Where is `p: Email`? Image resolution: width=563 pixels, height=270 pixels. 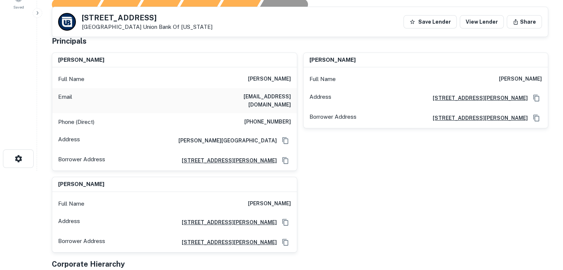
p: Email is located at coordinates (65, 101).